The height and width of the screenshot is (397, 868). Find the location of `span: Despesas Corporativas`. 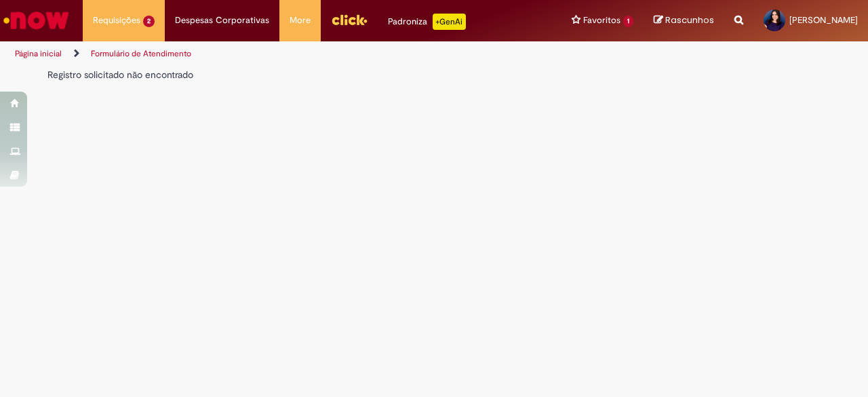

span: Despesas Corporativas is located at coordinates (222, 20).